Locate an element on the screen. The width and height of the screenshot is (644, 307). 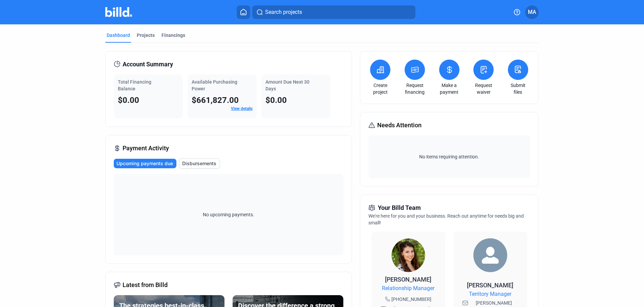
span: Territory Manager is located at coordinates (490, 294).